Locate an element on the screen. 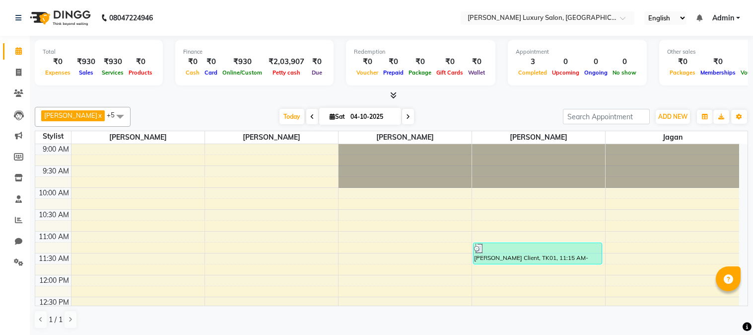  div: 10:00 AM is located at coordinates (54, 193).